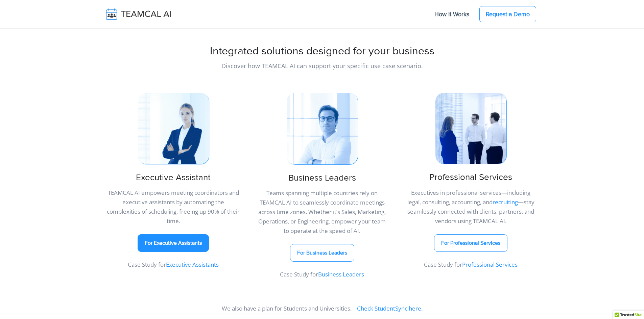 This screenshot has height=319, width=644. Describe the element at coordinates (322, 51) in the screenshot. I see `h2: Integrated solutions designed for your business` at that location.